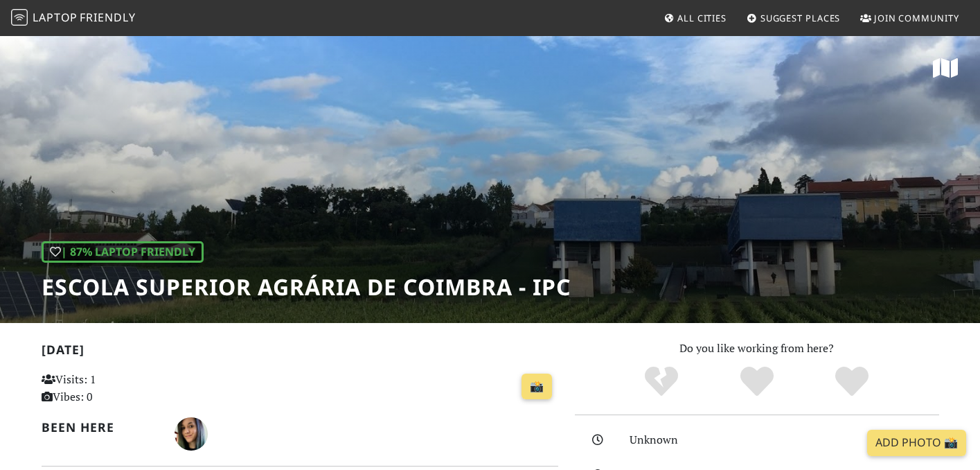  What do you see at coordinates (74, 18) in the screenshot?
I see `a: LaptopFriendly LaptopFriendly` at bounding box center [74, 18].